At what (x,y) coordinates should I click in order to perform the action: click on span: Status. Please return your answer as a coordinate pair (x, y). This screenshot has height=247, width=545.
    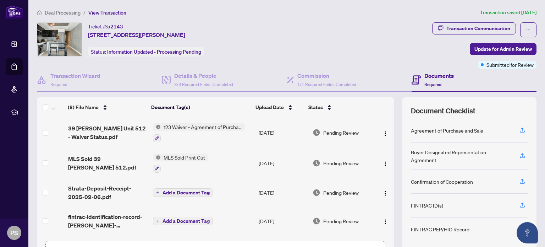
    Looking at the image, I should click on (315, 107).